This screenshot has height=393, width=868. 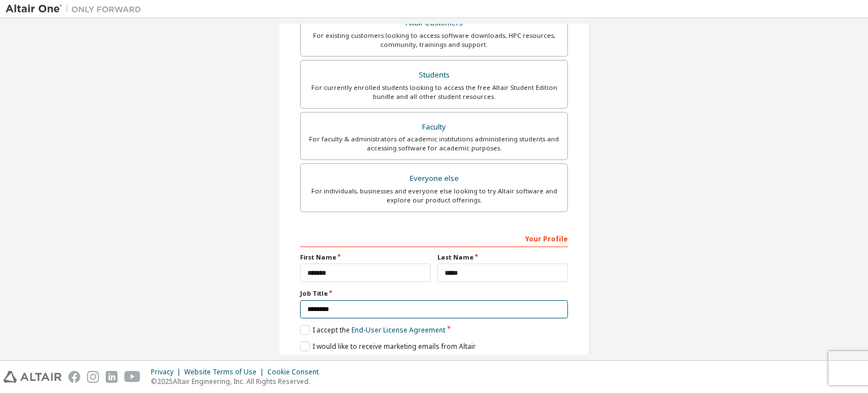 What do you see at coordinates (74, 376) in the screenshot?
I see `img: facebook.svg` at bounding box center [74, 376].